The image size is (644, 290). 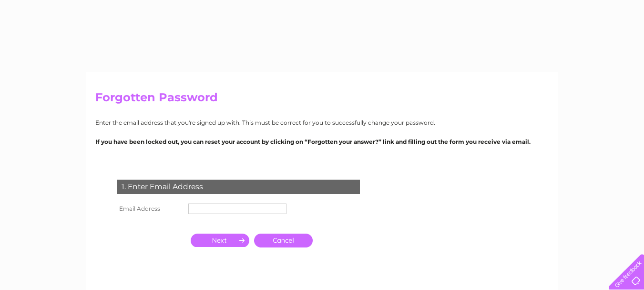 What do you see at coordinates (322, 100) in the screenshot?
I see `h2: Forgotten Password` at bounding box center [322, 100].